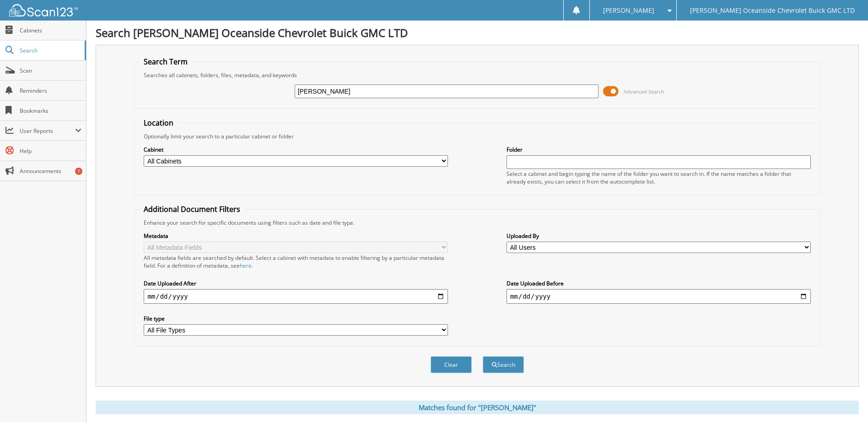  I want to click on legend: Search Term, so click(166, 62).